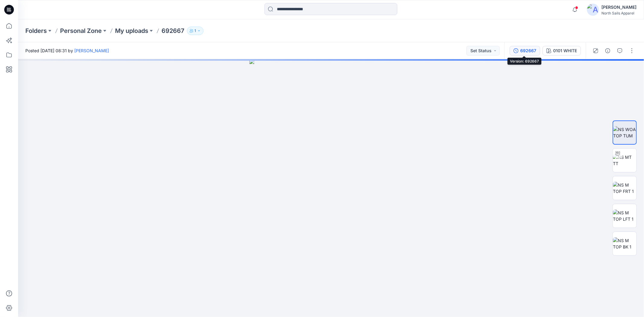 The width and height of the screenshot is (644, 317). Describe the element at coordinates (528, 51) in the screenshot. I see `div: 692667` at that location.